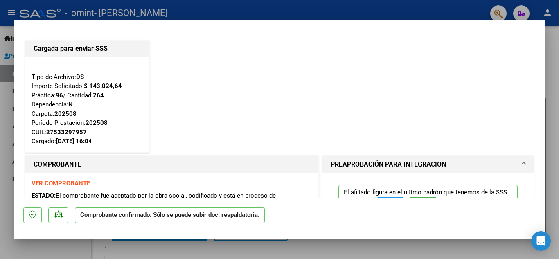 This screenshot has width=559, height=259. Describe the element at coordinates (80, 77) in the screenshot. I see `strong: DS` at that location.